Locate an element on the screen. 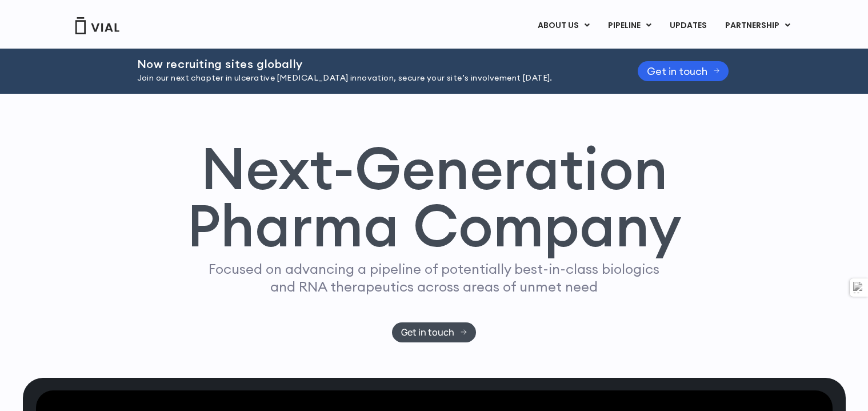 This screenshot has width=868, height=411. a: PARTNERSHIPMenu Toggle is located at coordinates (758, 26).